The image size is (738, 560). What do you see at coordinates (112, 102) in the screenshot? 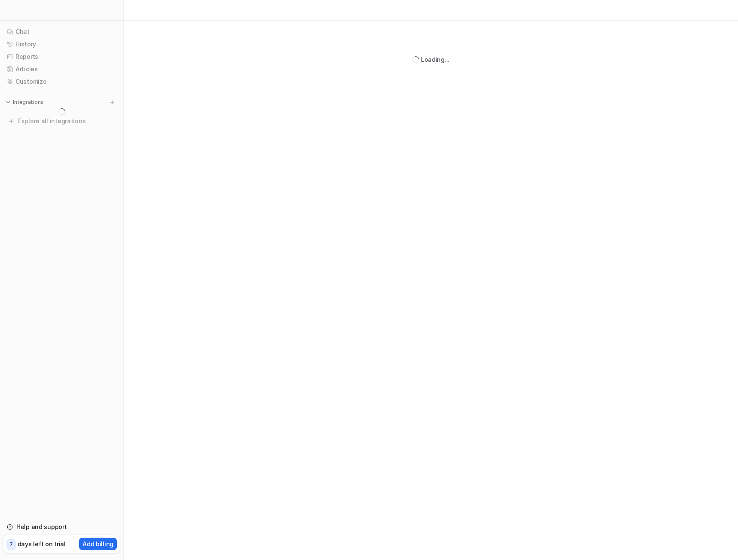
I see `img: menu_add.svg` at bounding box center [112, 102].